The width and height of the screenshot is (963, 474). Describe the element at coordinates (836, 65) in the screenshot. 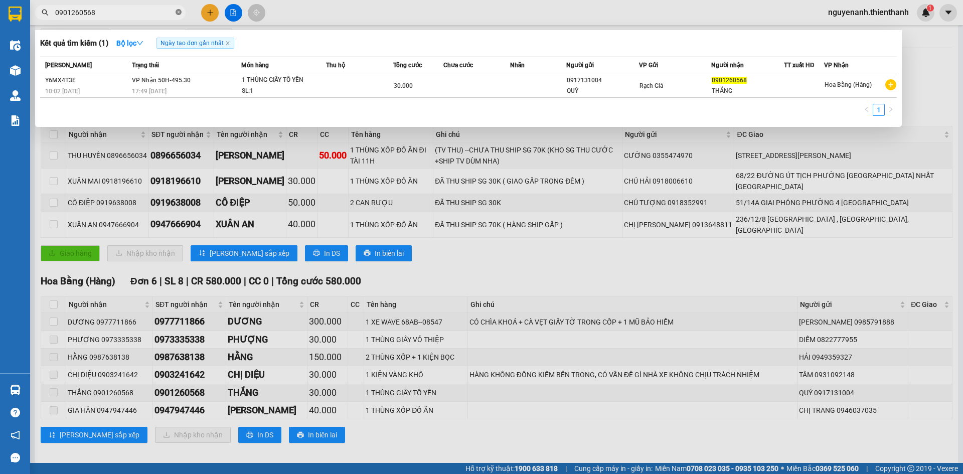

I see `span: VP Nhận` at that location.